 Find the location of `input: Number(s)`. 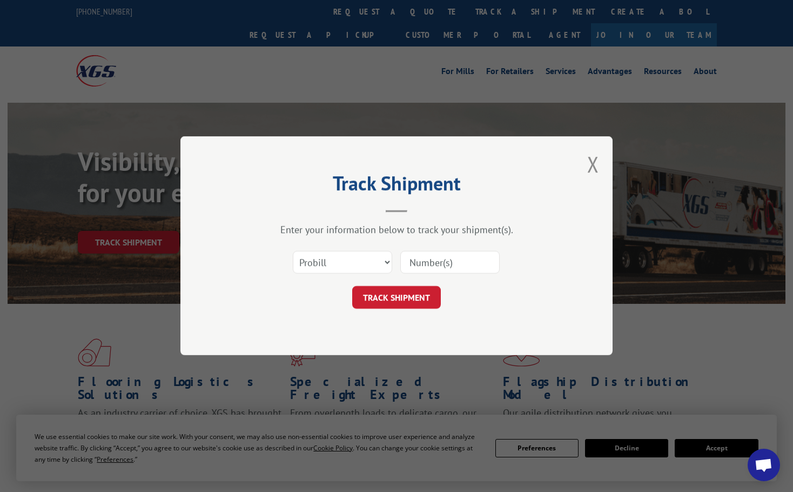

input: Number(s) is located at coordinates (450, 263).